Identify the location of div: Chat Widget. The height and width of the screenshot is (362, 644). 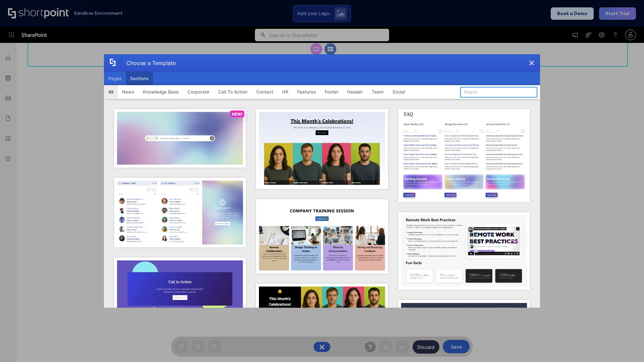
(627, 346).